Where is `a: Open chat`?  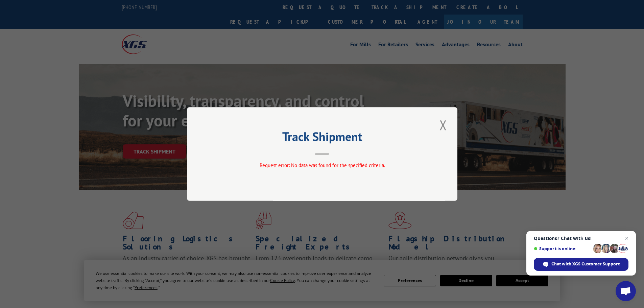
a: Open chat is located at coordinates (626, 291).